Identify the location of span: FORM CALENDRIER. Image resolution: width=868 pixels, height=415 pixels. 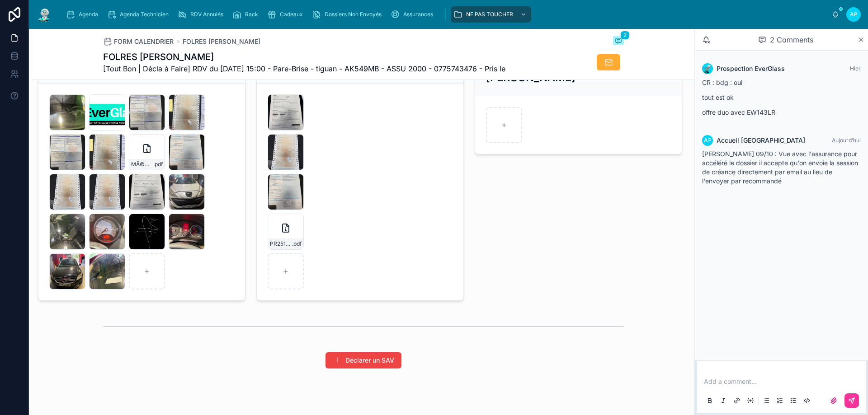
(144, 42).